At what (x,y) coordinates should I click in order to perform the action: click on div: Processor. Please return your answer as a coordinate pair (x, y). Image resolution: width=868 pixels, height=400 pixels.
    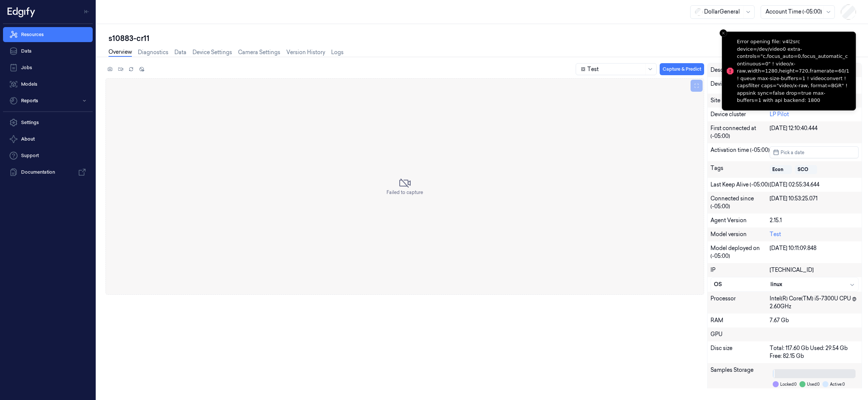
    Looking at the image, I should click on (740, 303).